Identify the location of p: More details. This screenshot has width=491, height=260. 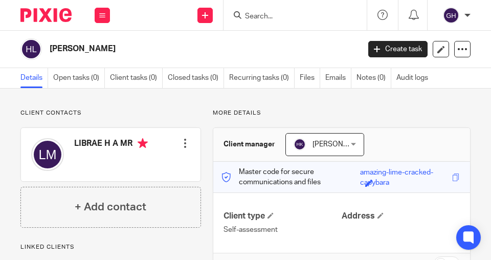
(341, 113).